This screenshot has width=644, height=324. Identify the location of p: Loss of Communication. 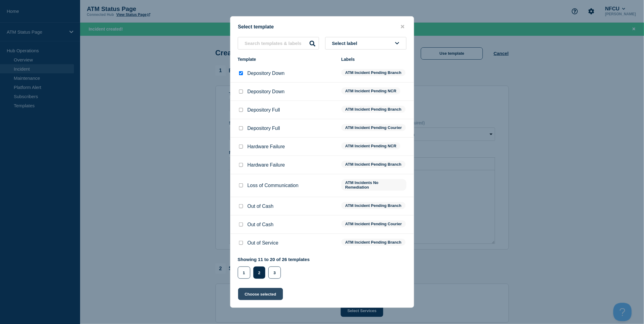
(273, 186).